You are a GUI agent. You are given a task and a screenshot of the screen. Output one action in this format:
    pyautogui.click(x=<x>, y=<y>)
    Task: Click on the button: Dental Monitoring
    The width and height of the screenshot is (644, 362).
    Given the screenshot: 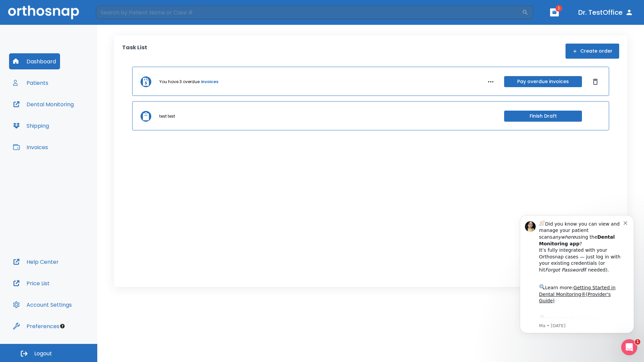 What is the action you would take?
    pyautogui.click(x=43, y=104)
    